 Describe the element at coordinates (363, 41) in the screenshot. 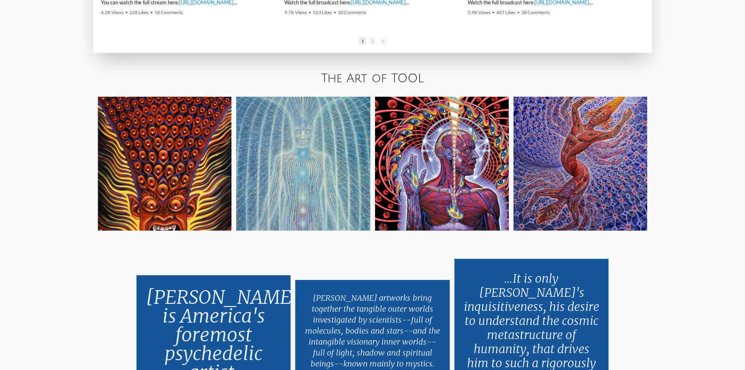

I see `span: 1` at that location.